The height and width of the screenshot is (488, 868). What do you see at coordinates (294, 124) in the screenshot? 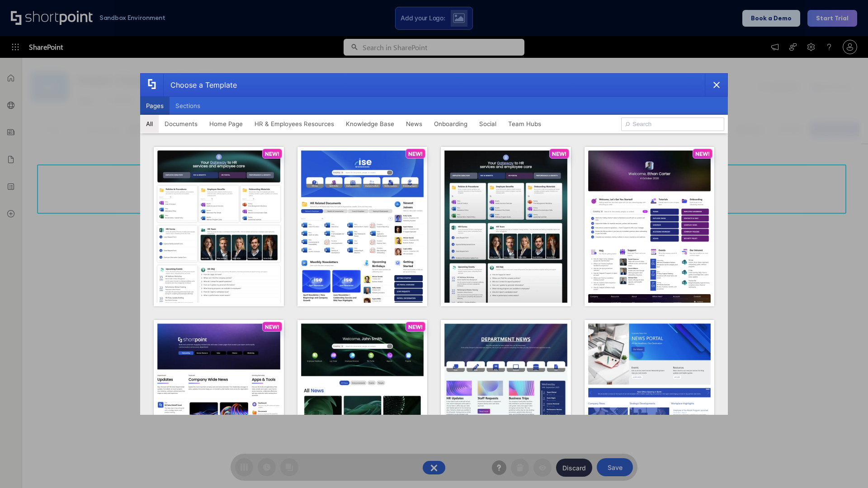
I see `button: HR & Employees Resources` at bounding box center [294, 124].